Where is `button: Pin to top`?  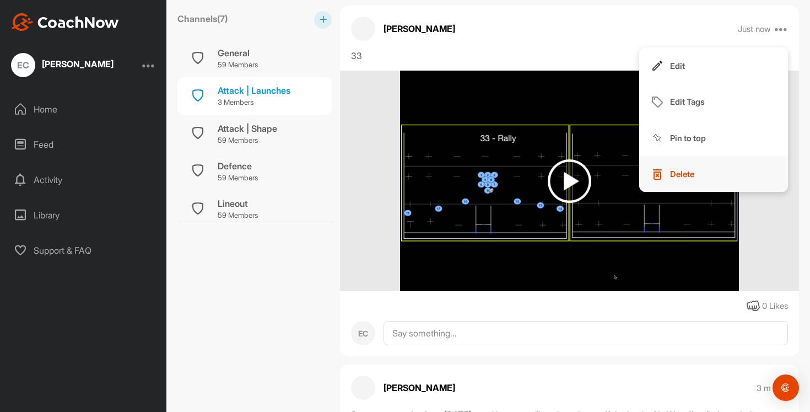
button: Pin to top is located at coordinates (714, 138).